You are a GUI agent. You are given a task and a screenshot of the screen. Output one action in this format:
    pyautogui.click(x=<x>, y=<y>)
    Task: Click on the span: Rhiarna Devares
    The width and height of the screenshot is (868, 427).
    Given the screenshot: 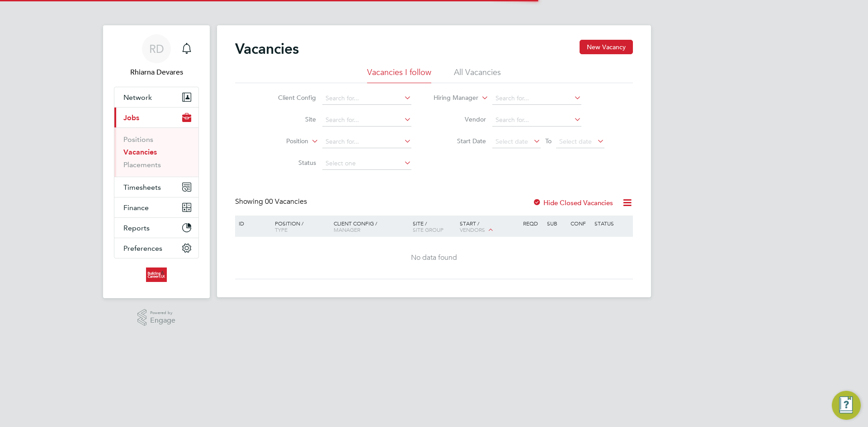 What is the action you would take?
    pyautogui.click(x=157, y=72)
    